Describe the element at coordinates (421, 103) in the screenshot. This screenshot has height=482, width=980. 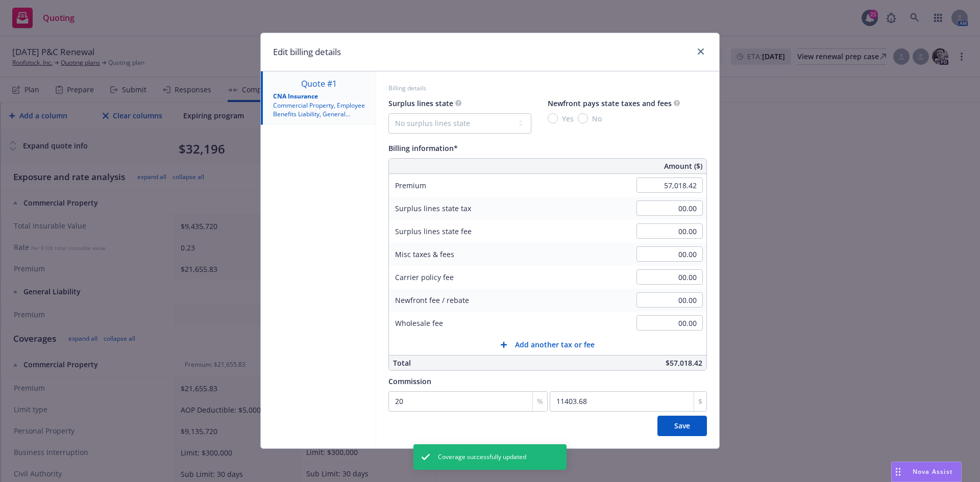
I see `span: Surplus lines state` at that location.